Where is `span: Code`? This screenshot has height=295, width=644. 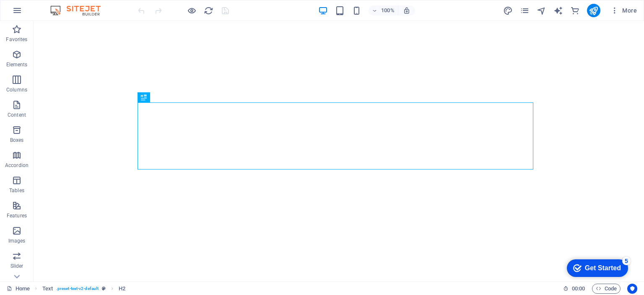 span: Code is located at coordinates (606, 289).